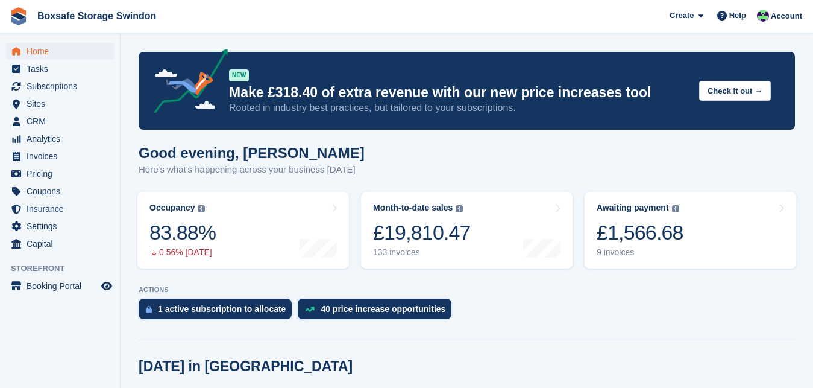  I want to click on img: price_increase_opportunities-93ffe204e8149a01c8c9dc8f82e8f89637d9d84a8eef4429ea346261dce0b2c0.svg, so click(310, 309).